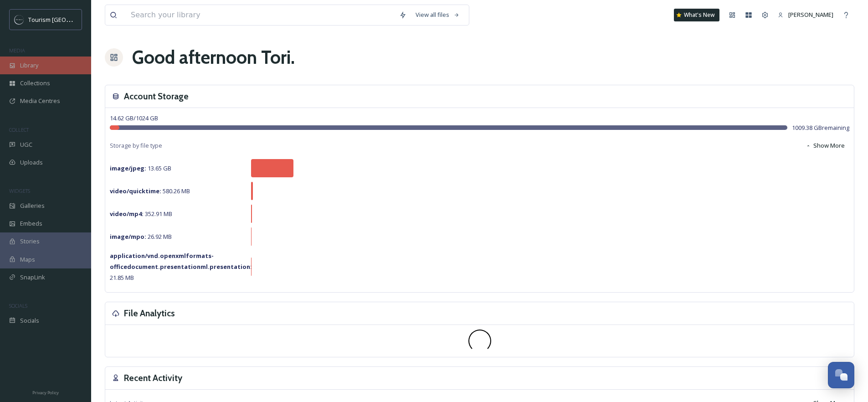  I want to click on h3: File Analytics, so click(150, 313).